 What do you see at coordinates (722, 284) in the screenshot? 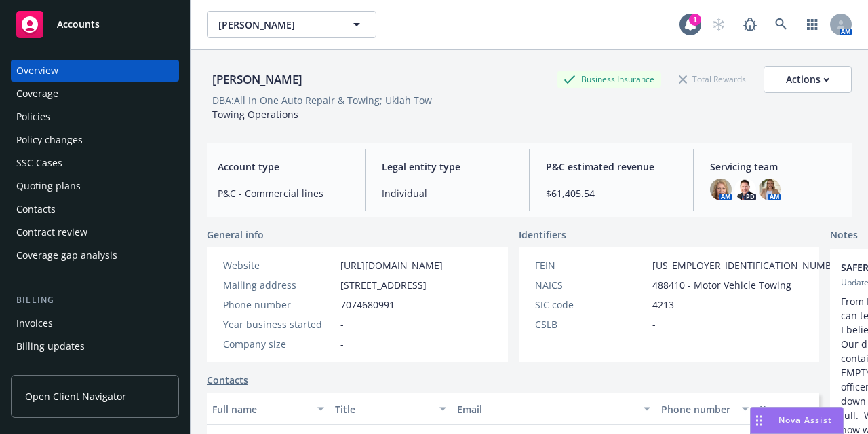
I see `span: 488410 - Motor Vehicle Towing` at bounding box center [722, 284].